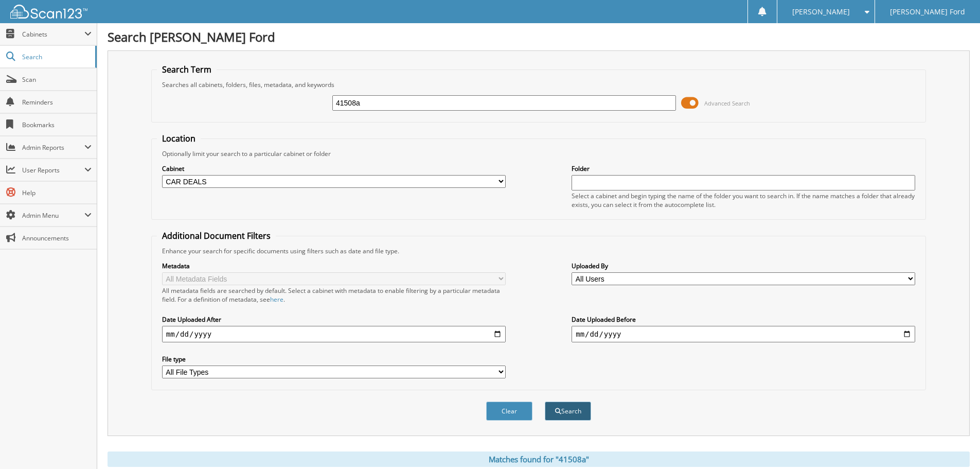 This screenshot has width=980, height=469. What do you see at coordinates (744, 319) in the screenshot?
I see `label: Date Uploaded Before` at bounding box center [744, 319].